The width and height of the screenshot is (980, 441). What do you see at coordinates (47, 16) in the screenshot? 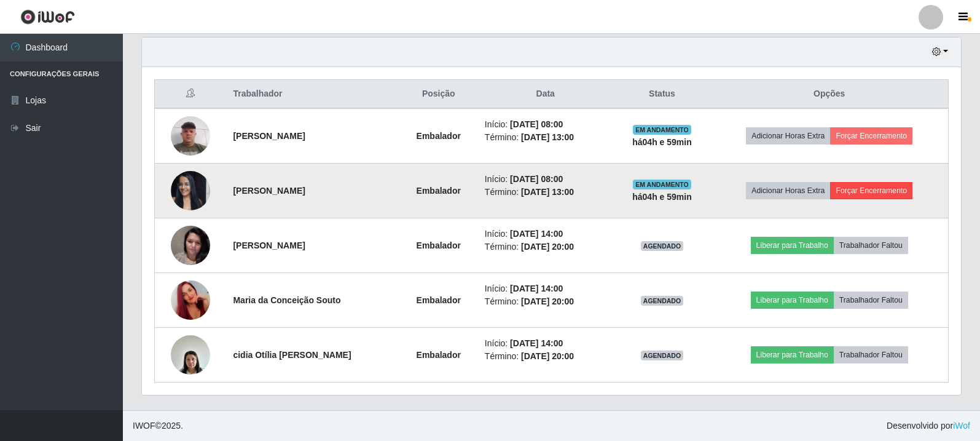
I see `img: CoreUI Logo` at bounding box center [47, 16].